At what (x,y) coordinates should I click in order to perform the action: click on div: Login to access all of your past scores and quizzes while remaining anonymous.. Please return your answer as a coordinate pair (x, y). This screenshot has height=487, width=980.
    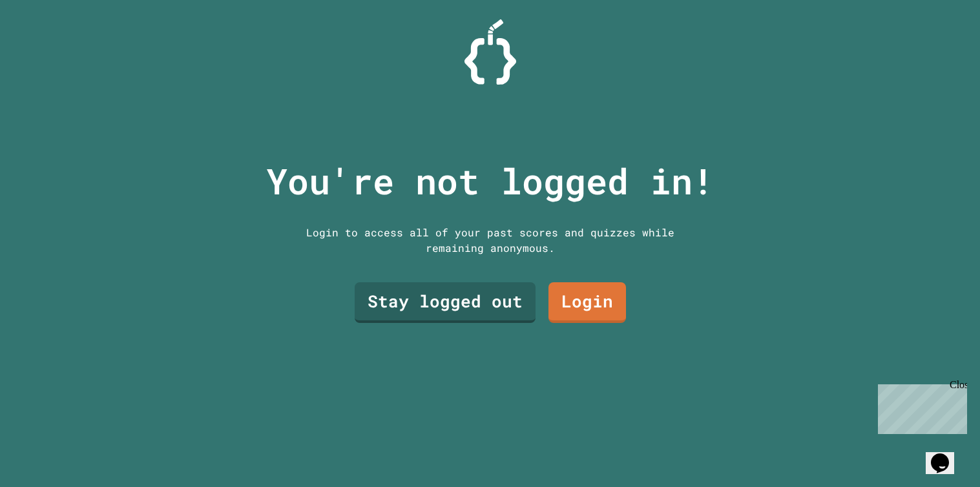
    Looking at the image, I should click on (490, 240).